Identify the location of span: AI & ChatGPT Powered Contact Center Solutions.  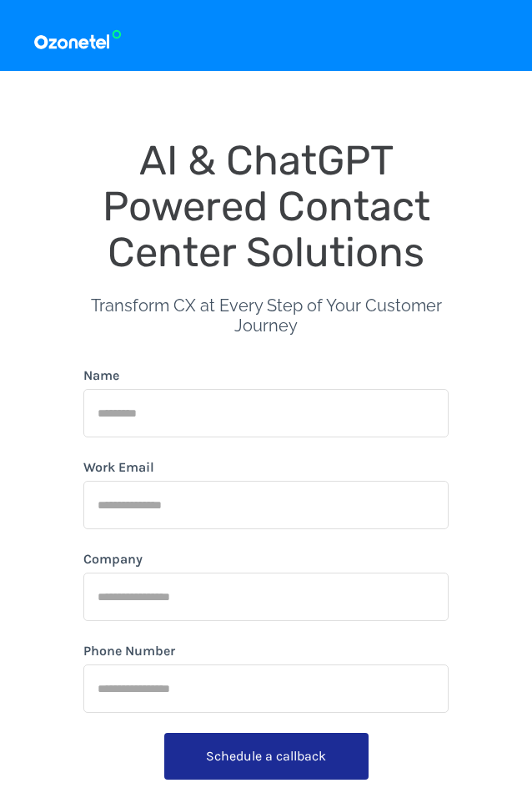
(271, 206).